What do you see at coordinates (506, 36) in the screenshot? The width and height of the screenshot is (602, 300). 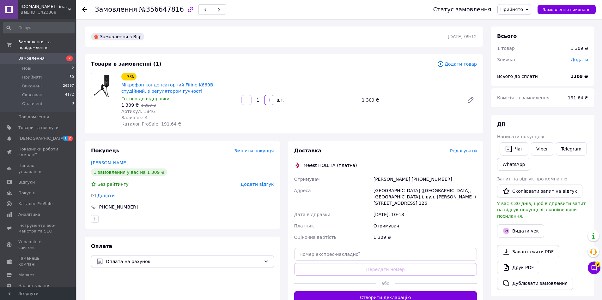 I see `span: Всього` at bounding box center [506, 36].